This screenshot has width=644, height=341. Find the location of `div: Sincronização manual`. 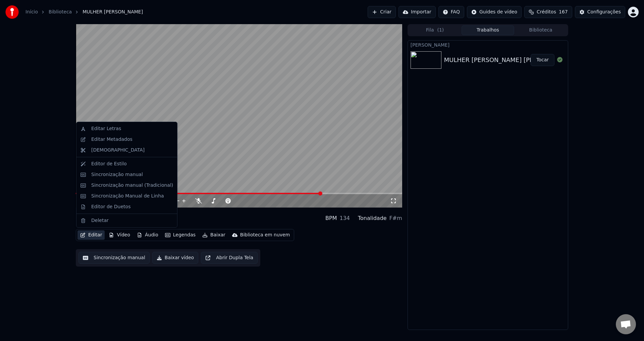

div: Sincronização manual is located at coordinates (117, 175).